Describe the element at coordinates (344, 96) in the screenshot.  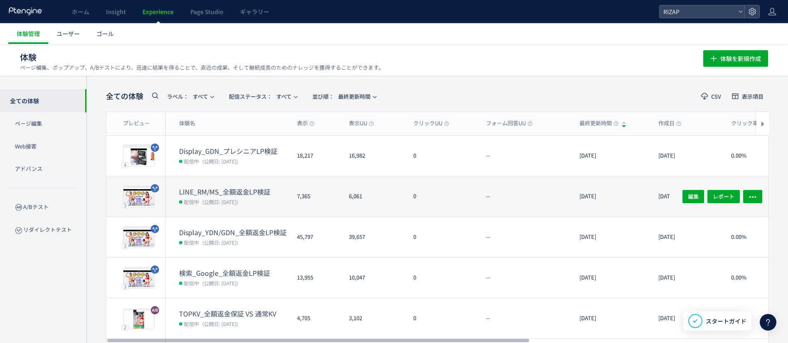
I see `button: 並び順：最終更新時間` at that location.